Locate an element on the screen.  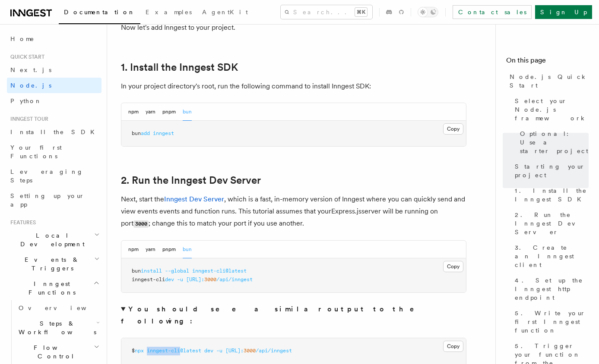
p: Now let's add Inngest to your project. is located at coordinates (294, 27).